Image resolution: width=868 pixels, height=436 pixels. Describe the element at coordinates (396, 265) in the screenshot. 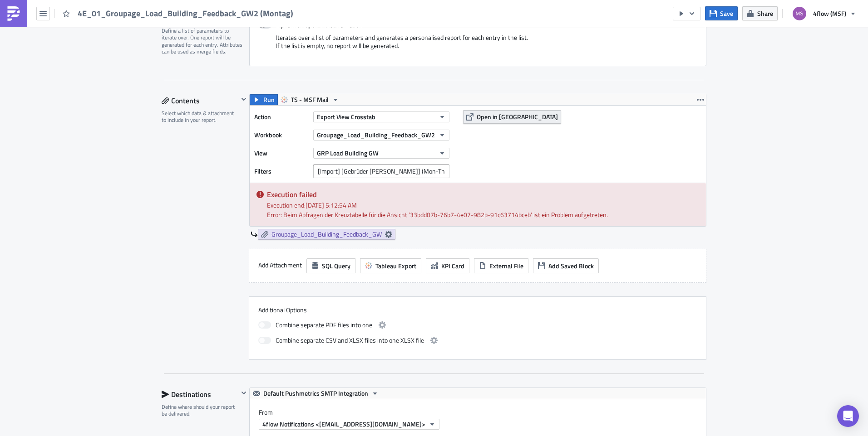

I see `span: Tableau Export` at that location.